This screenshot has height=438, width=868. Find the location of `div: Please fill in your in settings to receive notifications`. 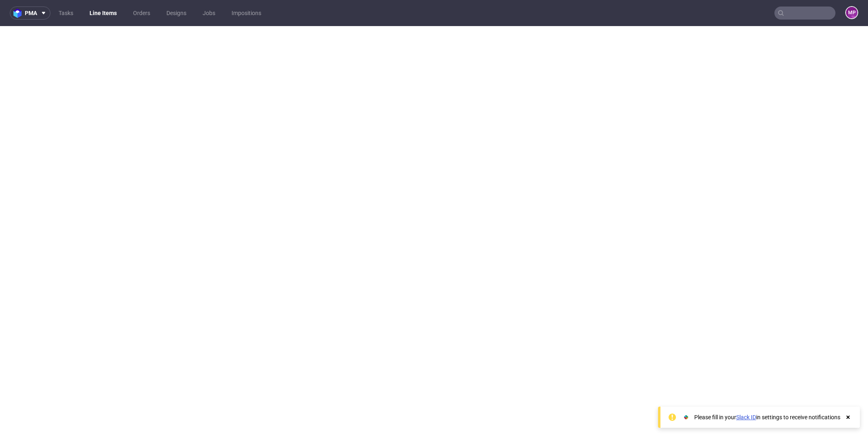

div: Please fill in your in settings to receive notifications is located at coordinates (767, 417).